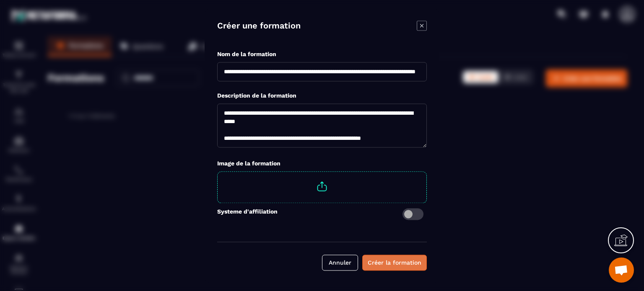 This screenshot has height=291, width=644. What do you see at coordinates (247, 54) in the screenshot?
I see `label: Nom de la formation` at bounding box center [247, 54].